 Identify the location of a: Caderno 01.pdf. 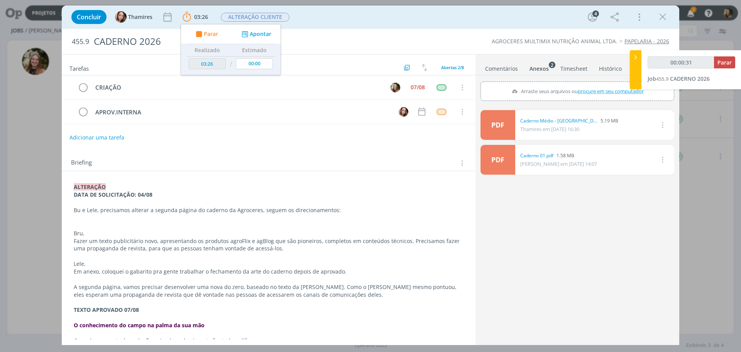
(537, 156).